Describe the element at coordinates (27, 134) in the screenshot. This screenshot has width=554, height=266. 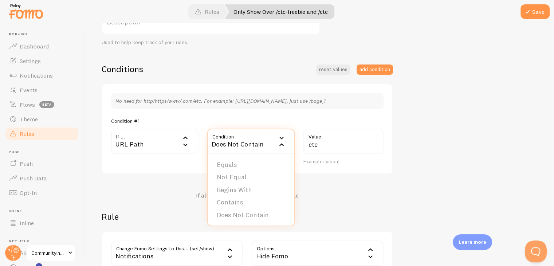
I see `span: Rules` at that location.